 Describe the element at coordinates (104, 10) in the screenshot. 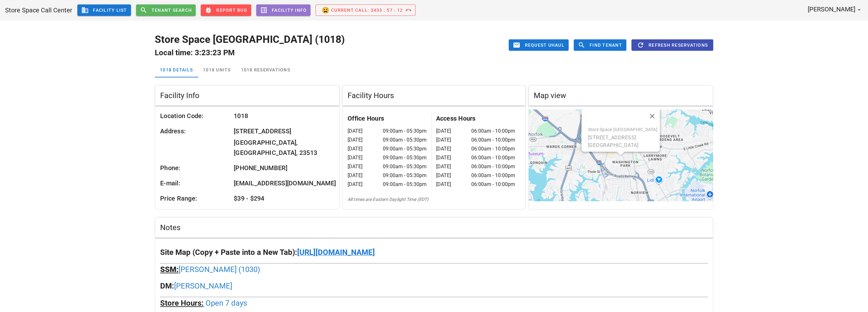

I see `span: Facility List` at that location.